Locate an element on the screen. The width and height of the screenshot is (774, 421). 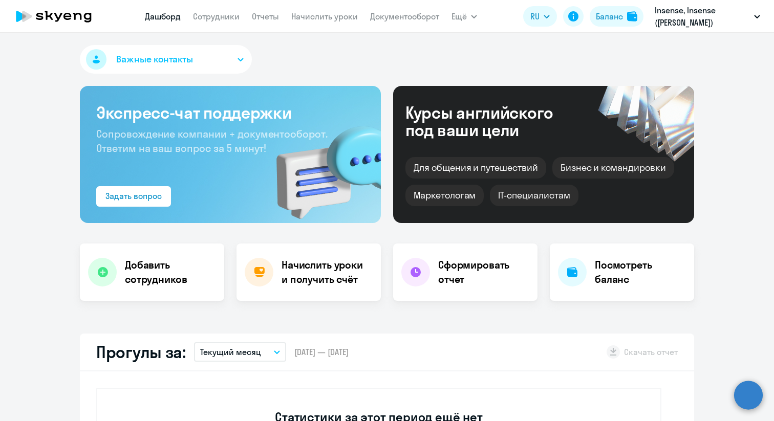
div: Баланс is located at coordinates (609, 16).